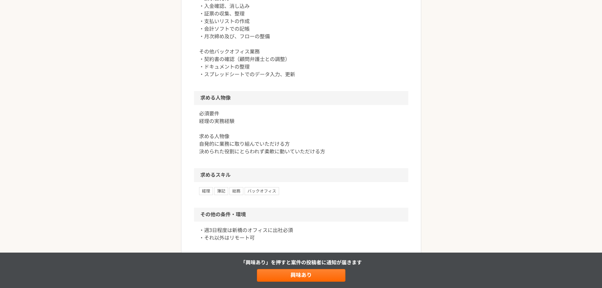 The height and width of the screenshot is (288, 602). Describe the element at coordinates (236, 191) in the screenshot. I see `span: 総務` at that location.